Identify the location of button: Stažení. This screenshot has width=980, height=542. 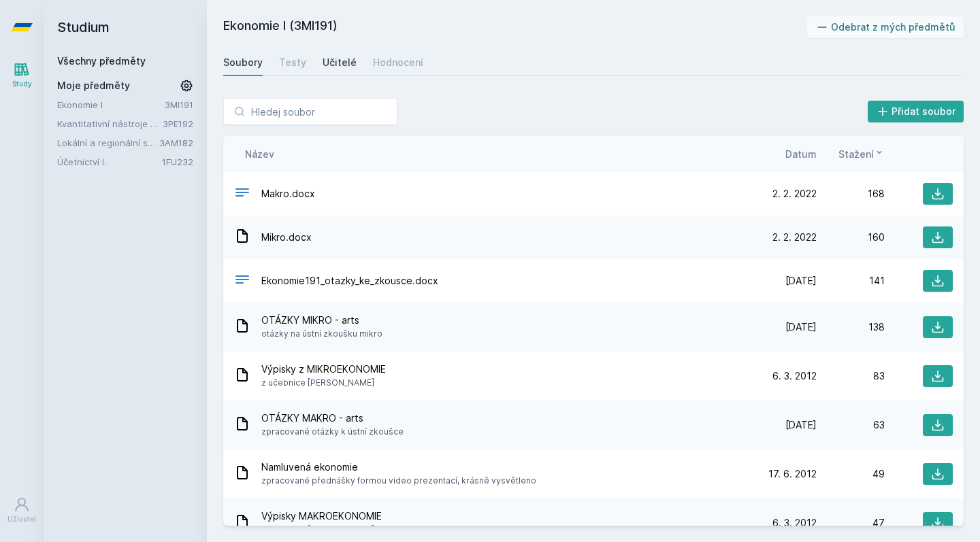
(861, 154).